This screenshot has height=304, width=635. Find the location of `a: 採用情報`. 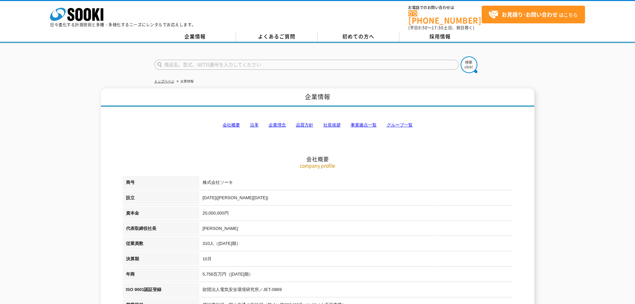

a: 採用情報 is located at coordinates (440, 37).